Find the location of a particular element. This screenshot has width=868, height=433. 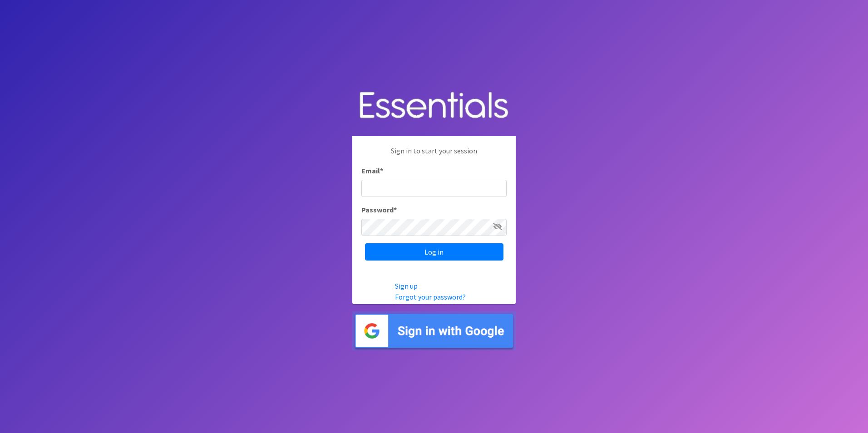

img: Human Essentials is located at coordinates (434, 106).